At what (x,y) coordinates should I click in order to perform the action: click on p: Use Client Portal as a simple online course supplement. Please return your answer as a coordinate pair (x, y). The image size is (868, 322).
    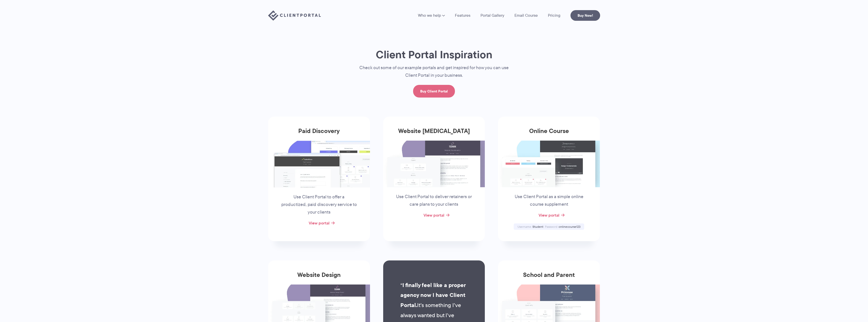
    Looking at the image, I should click on (549, 200).